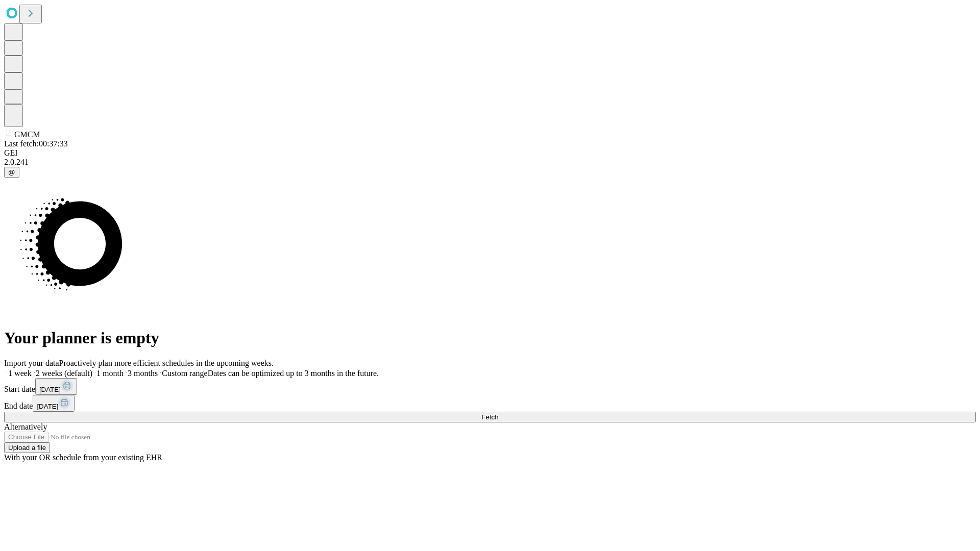  I want to click on span: GMCM, so click(27, 134).